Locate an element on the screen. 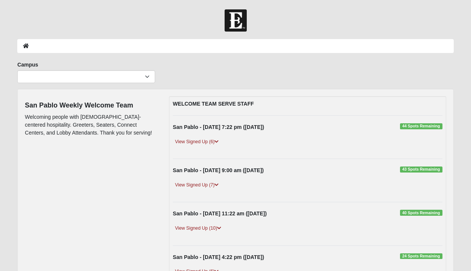 The image size is (471, 271). a: View Signed Up (6) is located at coordinates (197, 142).